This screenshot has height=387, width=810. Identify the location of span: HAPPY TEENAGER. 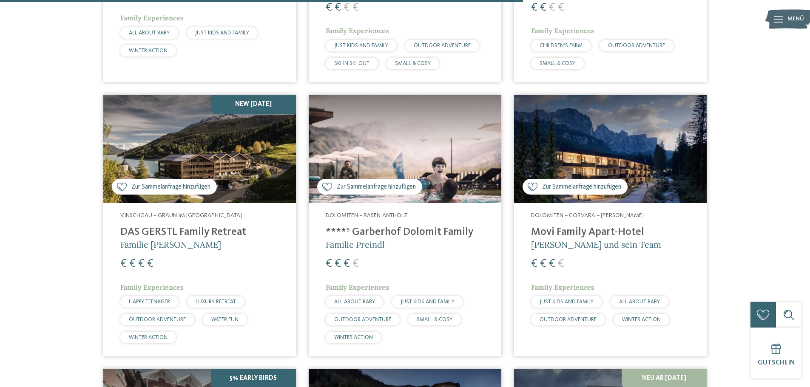
(149, 302).